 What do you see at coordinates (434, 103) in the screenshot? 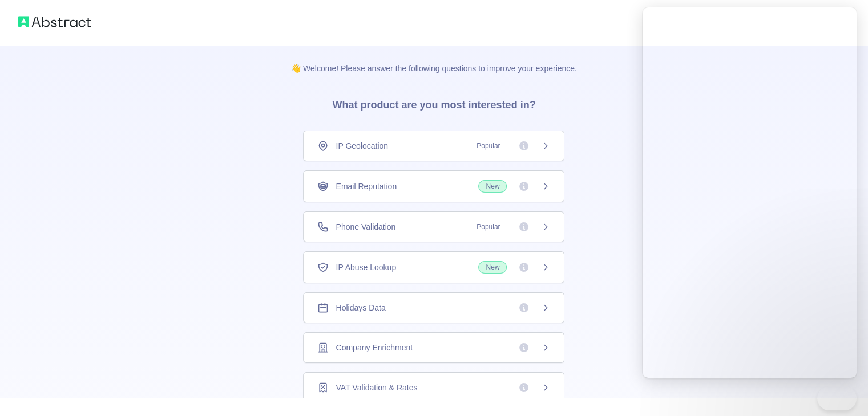
I see `h3: What product are you most interested in?` at bounding box center [434, 103].